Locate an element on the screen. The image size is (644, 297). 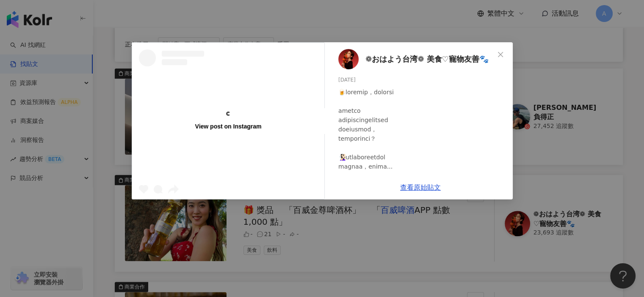
a: 查看原始貼文 is located at coordinates (420, 187).